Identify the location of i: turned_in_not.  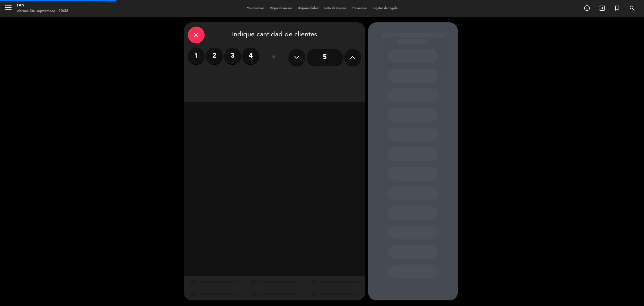
(617, 8).